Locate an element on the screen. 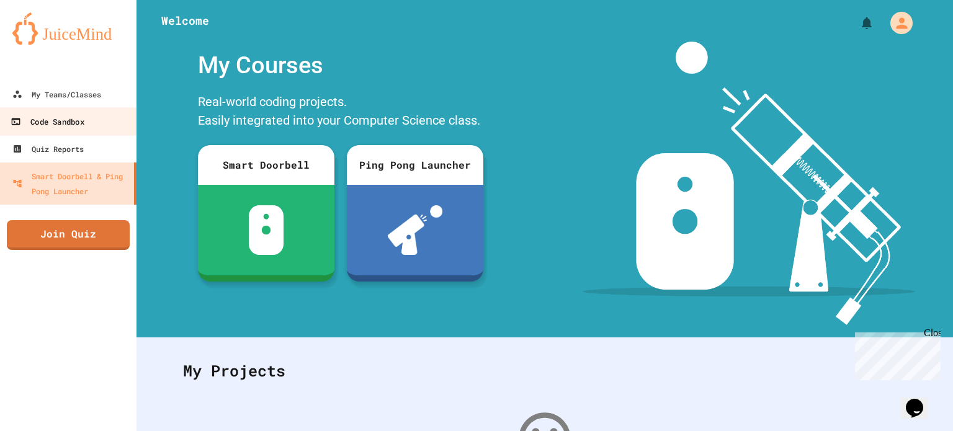 The height and width of the screenshot is (431, 953). div: Ping Pong Launcher is located at coordinates (415, 165).